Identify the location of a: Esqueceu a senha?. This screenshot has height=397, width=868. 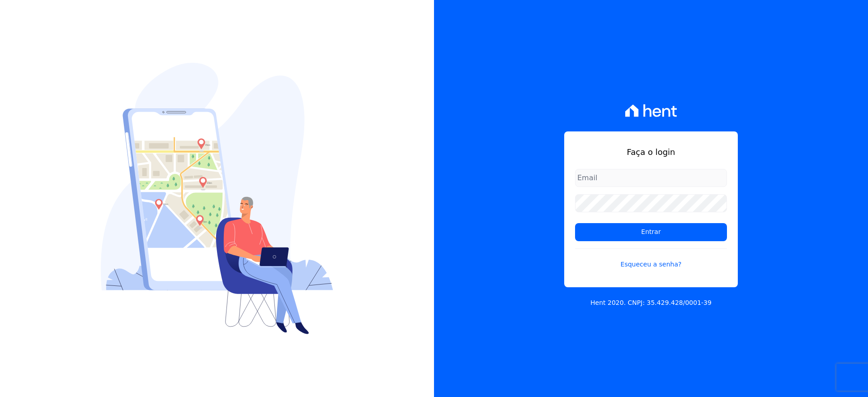
(650, 259).